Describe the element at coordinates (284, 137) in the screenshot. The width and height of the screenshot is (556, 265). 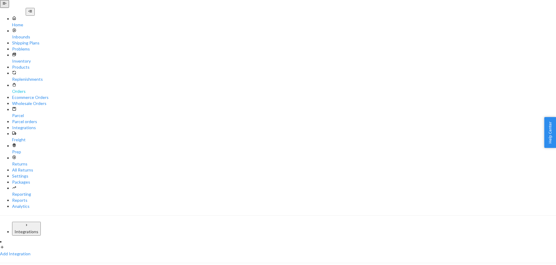
I see `a: Freight` at that location.